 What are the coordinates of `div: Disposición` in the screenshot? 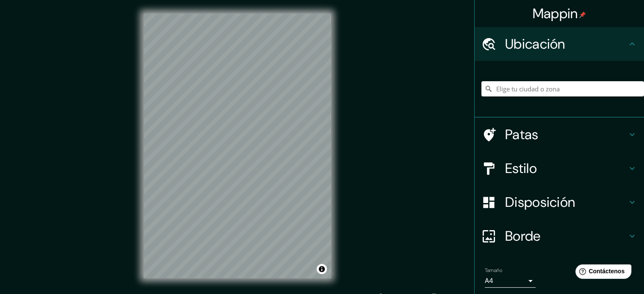 It's located at (559, 202).